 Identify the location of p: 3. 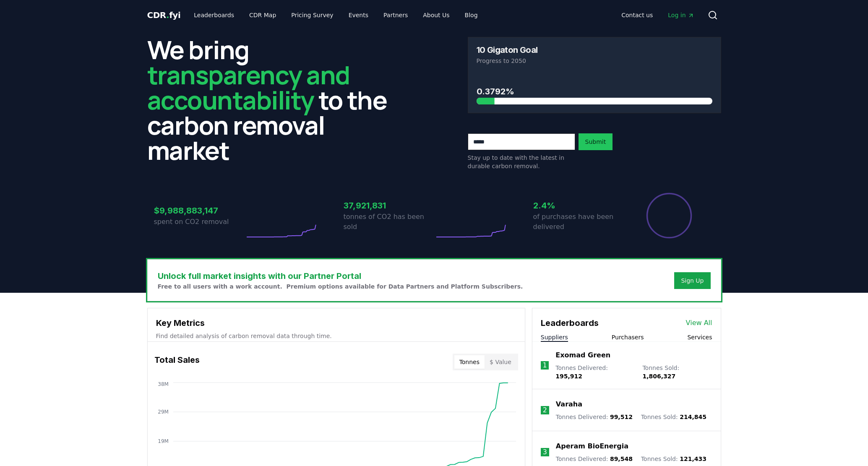
(545, 452).